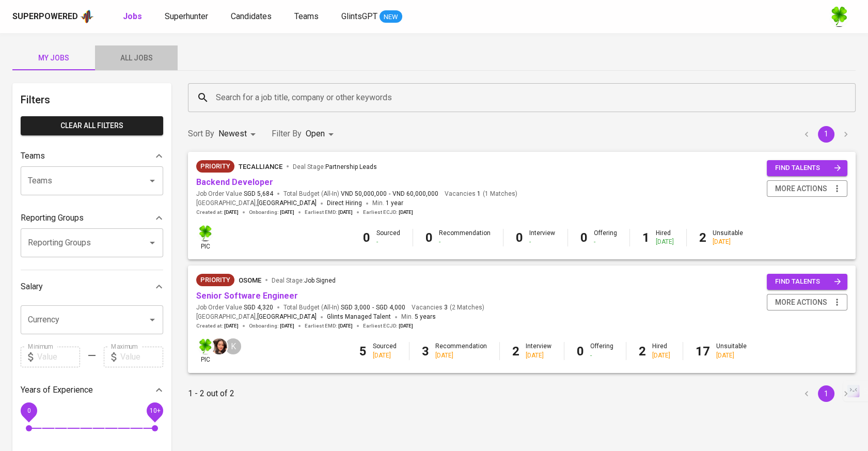  Describe the element at coordinates (186, 16) in the screenshot. I see `span: Superhunter` at that location.